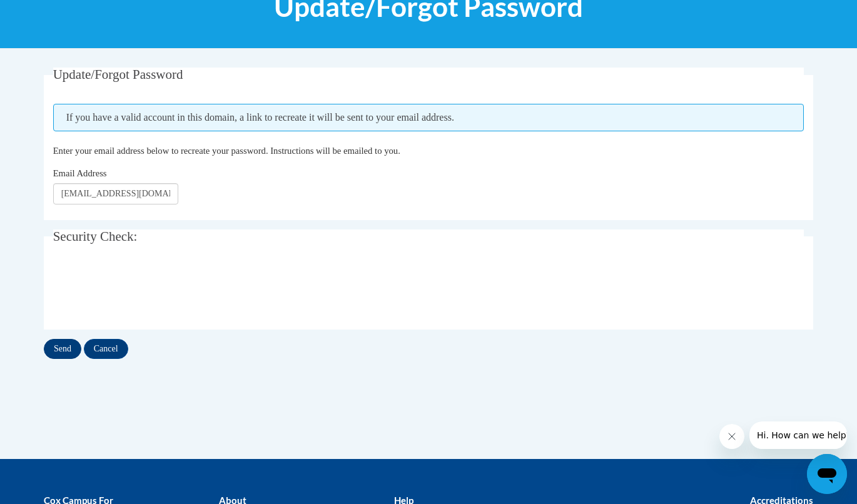  I want to click on input: Send, so click(62, 349).